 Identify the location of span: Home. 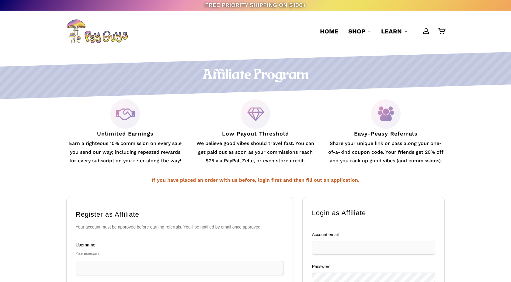
(329, 31).